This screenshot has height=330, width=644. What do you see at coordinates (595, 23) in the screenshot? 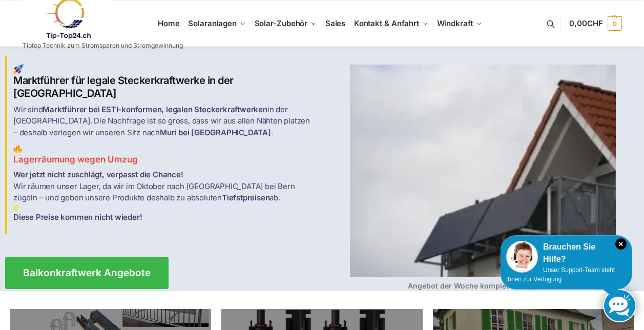
I see `span: CHF` at bounding box center [595, 23].